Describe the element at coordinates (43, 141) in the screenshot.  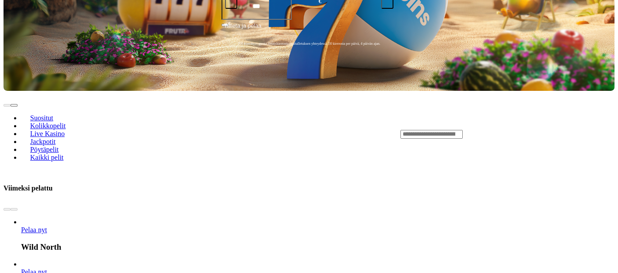
I see `span: Jackpotit` at that location.